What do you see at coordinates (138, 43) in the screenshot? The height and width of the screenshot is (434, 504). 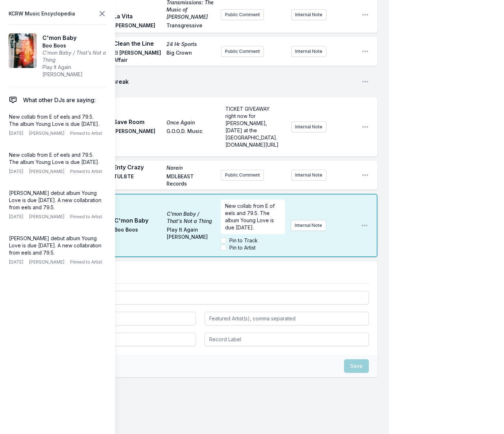 I see `span: Clean the Line` at bounding box center [138, 43].